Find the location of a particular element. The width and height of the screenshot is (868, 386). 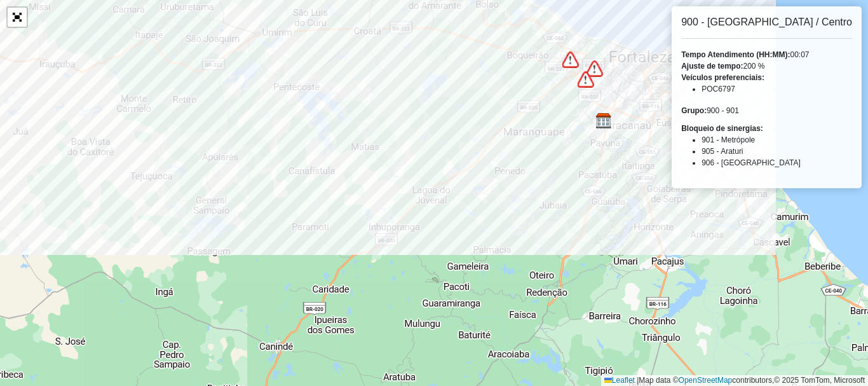

a: OpenStreetMap is located at coordinates (705, 380).